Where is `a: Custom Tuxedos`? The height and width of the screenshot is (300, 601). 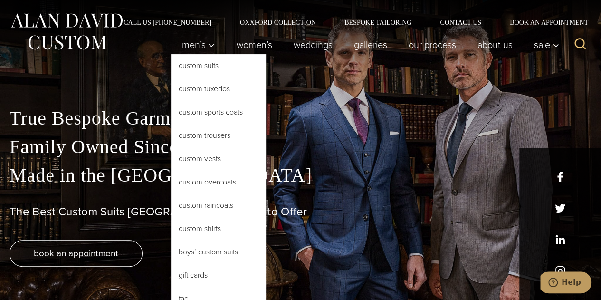 a: Custom Tuxedos is located at coordinates (218, 89).